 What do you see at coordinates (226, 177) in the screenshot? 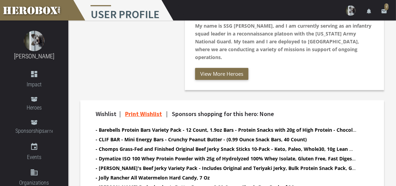
I see `li: Jolly Rancher All Watermelon Hard Candy, 7 Oz` at bounding box center [226, 177].